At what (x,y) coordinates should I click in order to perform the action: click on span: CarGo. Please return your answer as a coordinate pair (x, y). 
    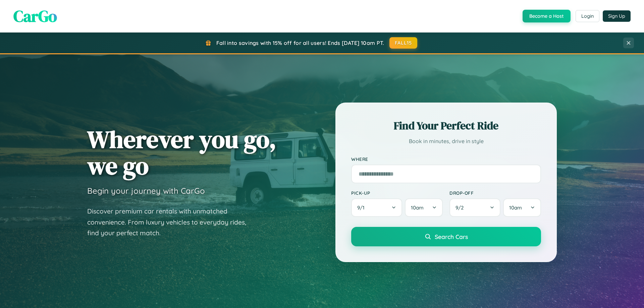
    Looking at the image, I should click on (35, 16).